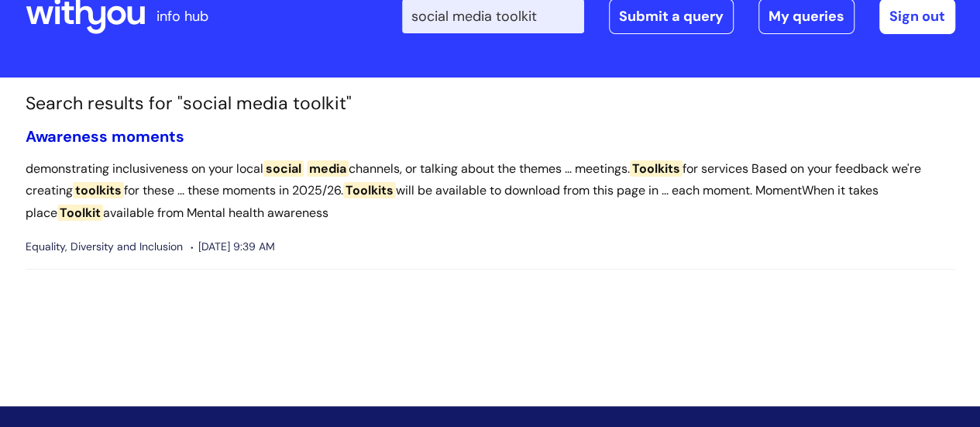 The height and width of the screenshot is (427, 980). Describe the element at coordinates (105, 136) in the screenshot. I see `a: Awareness moments` at that location.